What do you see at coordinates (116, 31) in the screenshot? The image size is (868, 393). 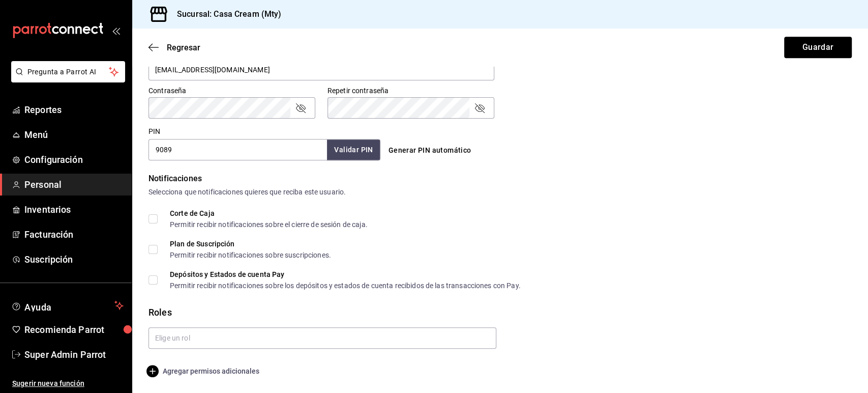 I see `button: open_drawer_menu` at bounding box center [116, 31].